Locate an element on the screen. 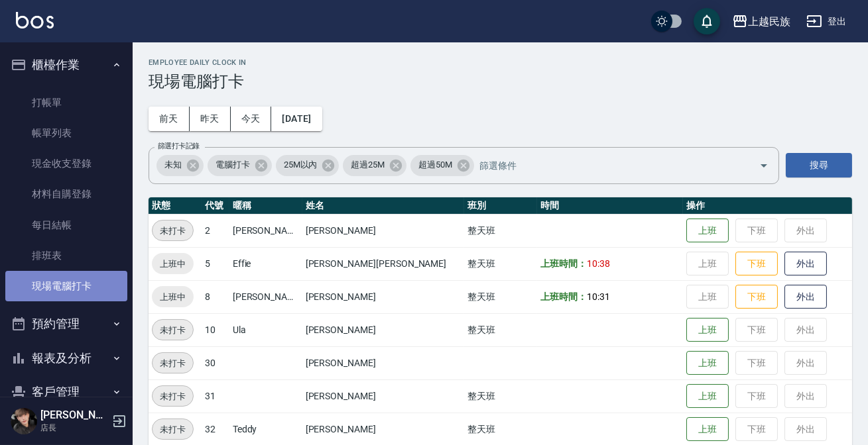 The image size is (868, 445). td: Ula is located at coordinates (266, 330).